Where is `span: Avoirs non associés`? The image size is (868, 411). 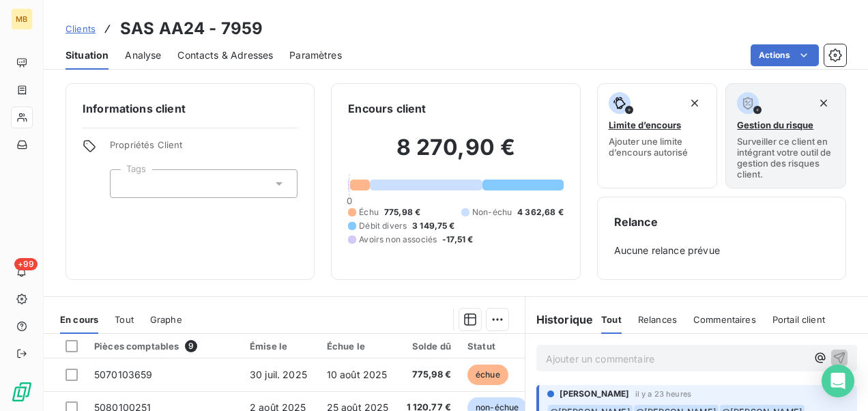 span: Avoirs non associés is located at coordinates (398, 239).